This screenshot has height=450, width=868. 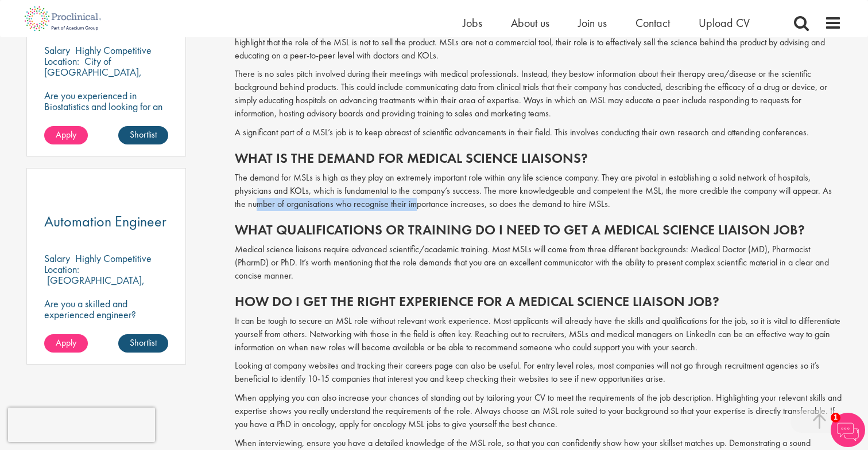 What do you see at coordinates (473, 23) in the screenshot?
I see `span: Jobs` at bounding box center [473, 23].